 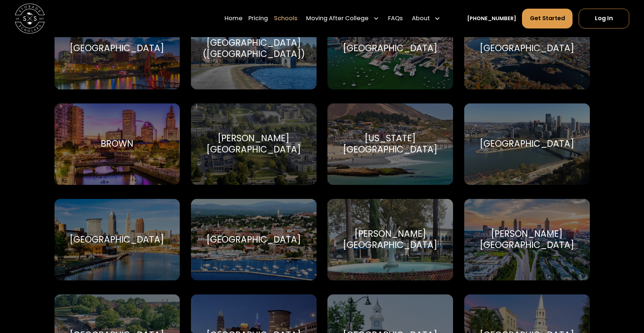 What do you see at coordinates (29, 18) in the screenshot?
I see `a: home` at bounding box center [29, 18].